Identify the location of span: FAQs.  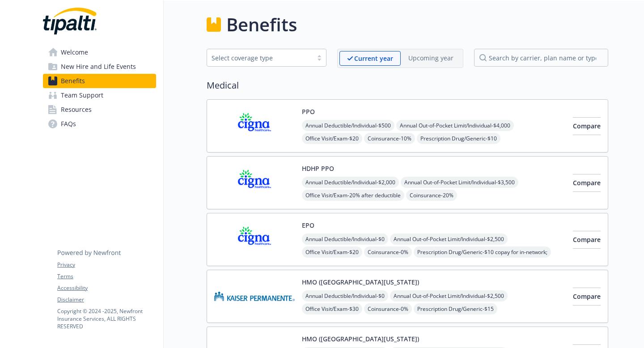
(68, 124).